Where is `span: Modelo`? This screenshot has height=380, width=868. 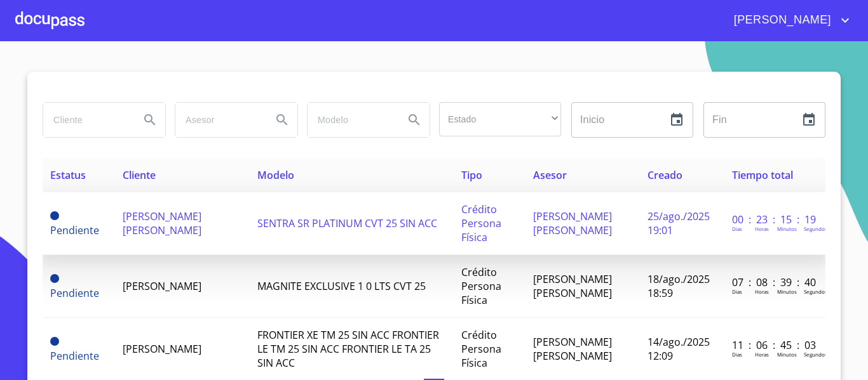
span: Modelo is located at coordinates (276, 175).